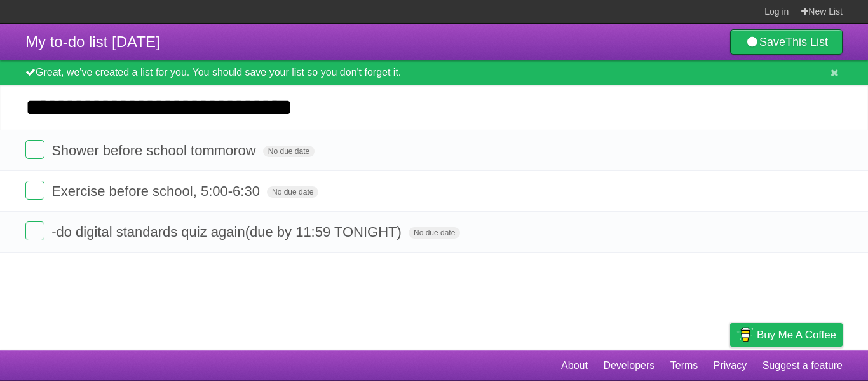 Image resolution: width=868 pixels, height=381 pixels. Describe the element at coordinates (155, 150) in the screenshot. I see `span: Shower before school tommorow` at that location.